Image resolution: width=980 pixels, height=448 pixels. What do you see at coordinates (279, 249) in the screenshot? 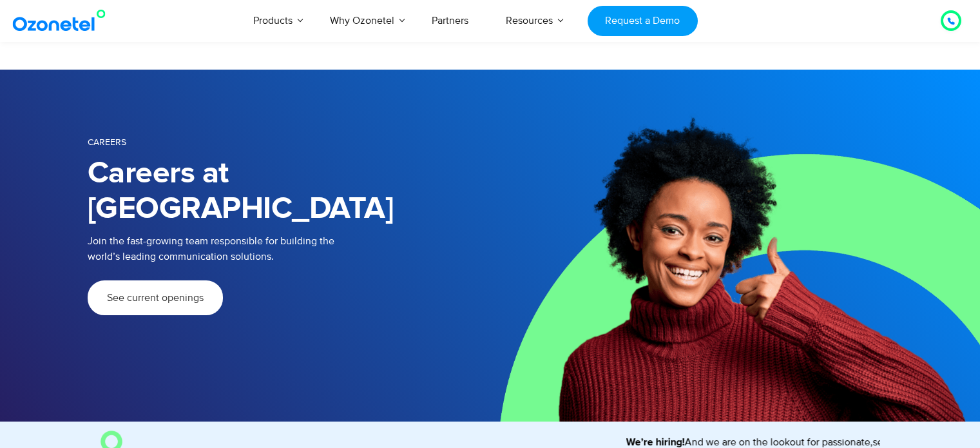
I see `p: Join the fast-growing team responsible for building the world’s leading communication solutions.` at bounding box center [279, 249].